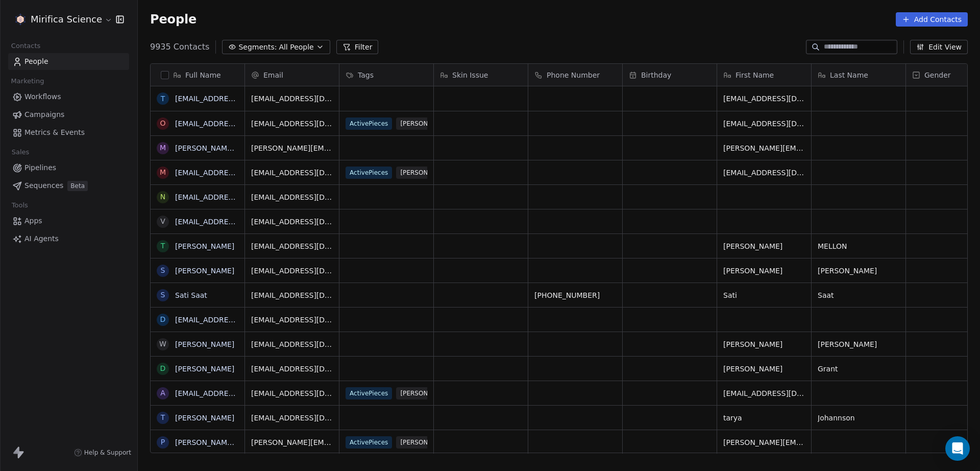 Image resolution: width=980 pixels, height=471 pixels. I want to click on div: p, so click(163, 442).